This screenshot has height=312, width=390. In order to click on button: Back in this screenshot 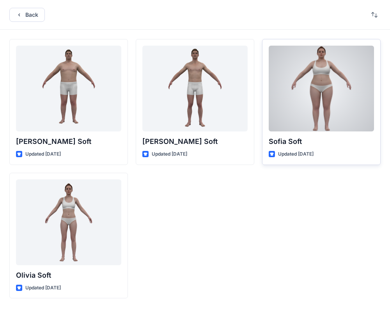, I will do `click(27, 15)`.